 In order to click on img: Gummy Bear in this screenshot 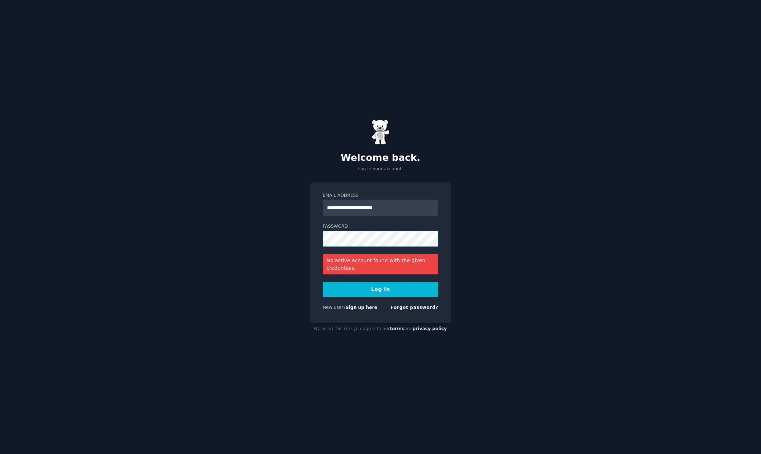, I will do `click(380, 132)`.